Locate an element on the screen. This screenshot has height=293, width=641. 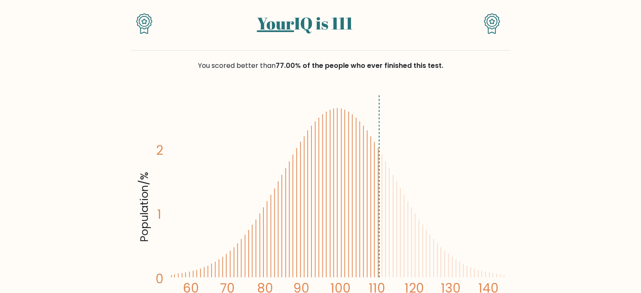
span: 77.00% of the people who ever finished this test. is located at coordinates (360, 65).